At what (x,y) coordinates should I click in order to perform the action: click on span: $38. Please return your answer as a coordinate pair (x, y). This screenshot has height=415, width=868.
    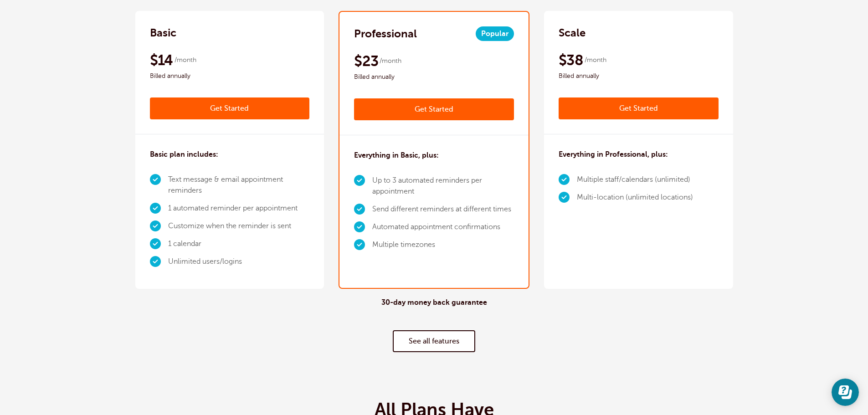
    Looking at the image, I should click on (571, 60).